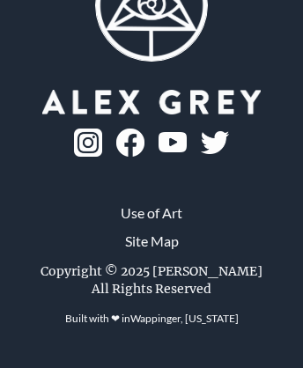  I want to click on a: Use of Art, so click(151, 213).